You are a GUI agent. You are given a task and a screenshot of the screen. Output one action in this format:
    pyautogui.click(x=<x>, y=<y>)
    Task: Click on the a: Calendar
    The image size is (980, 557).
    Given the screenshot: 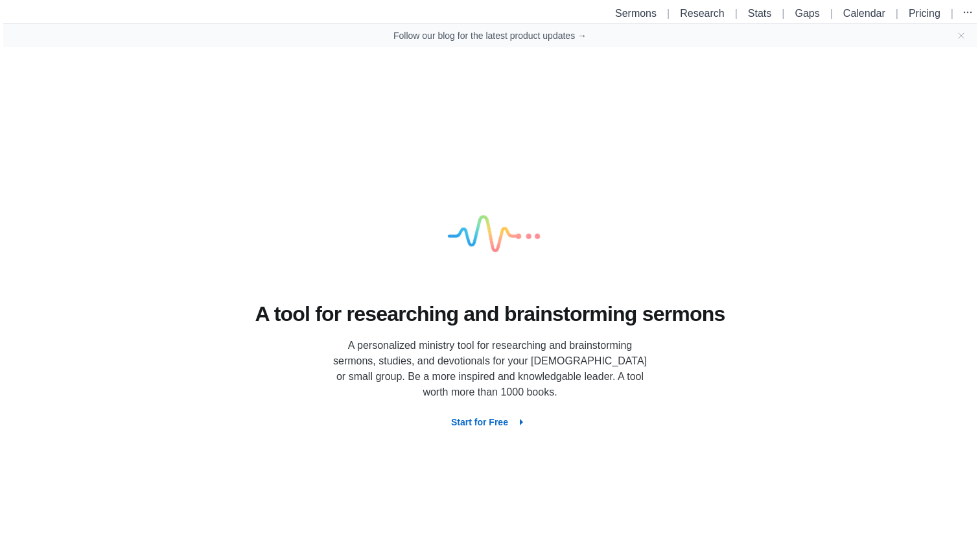 What is the action you would take?
    pyautogui.click(x=864, y=13)
    